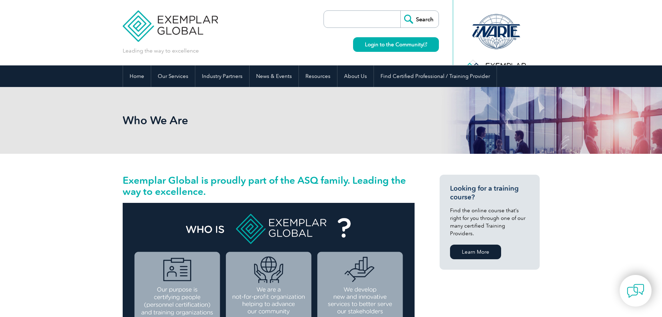 Image resolution: width=662 pixels, height=317 pixels. What do you see at coordinates (137, 76) in the screenshot?
I see `a: Home` at bounding box center [137, 76].